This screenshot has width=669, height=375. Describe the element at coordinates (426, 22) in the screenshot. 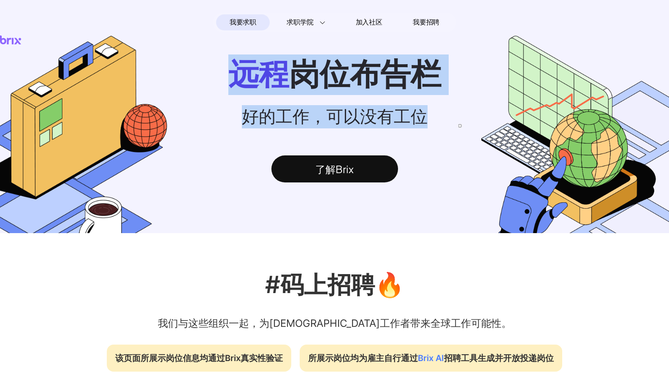

I see `span: 我要招聘` at that location.